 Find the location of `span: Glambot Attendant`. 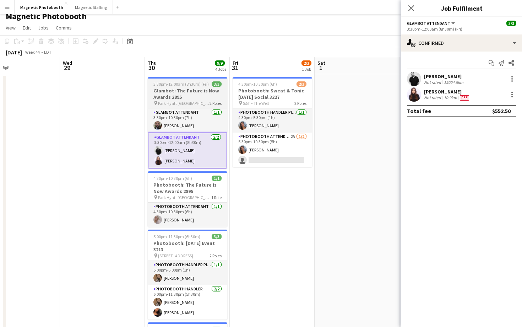

span: Glambot Attendant is located at coordinates (429, 23).